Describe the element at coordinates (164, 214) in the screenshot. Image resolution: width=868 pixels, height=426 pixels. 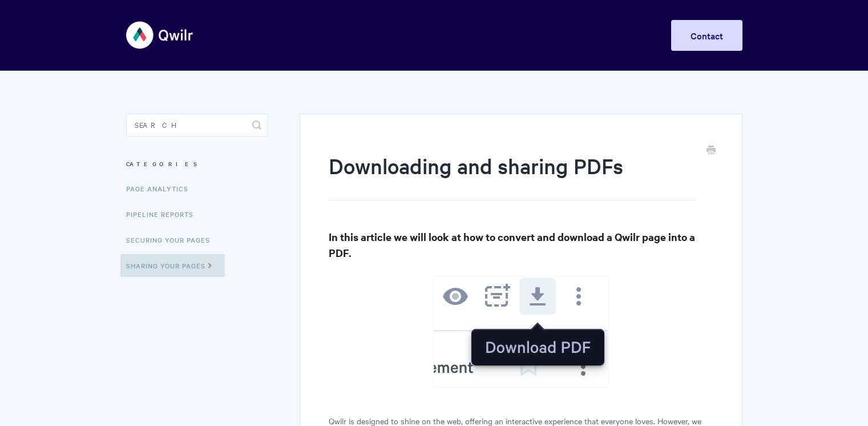
I see `a: Pipeline reports` at that location.